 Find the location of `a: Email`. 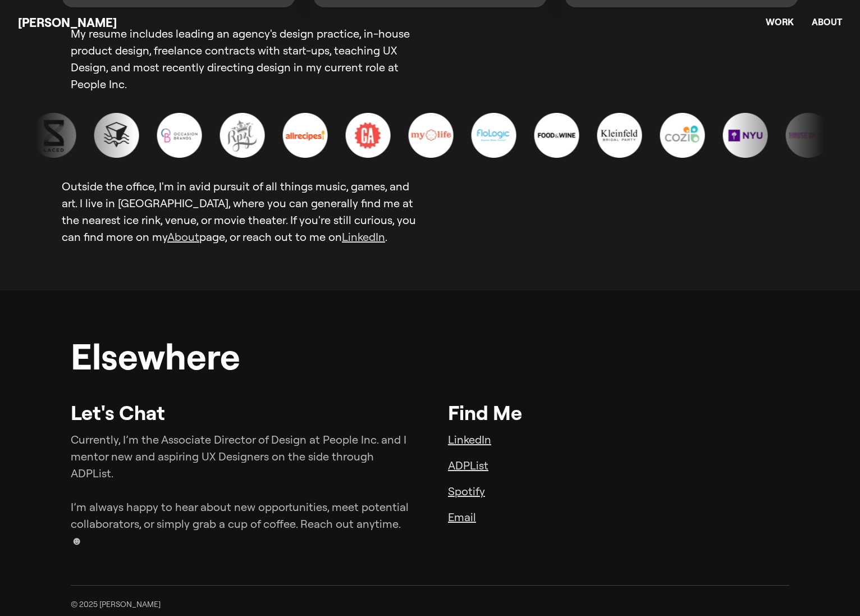

a: Email is located at coordinates (462, 517).